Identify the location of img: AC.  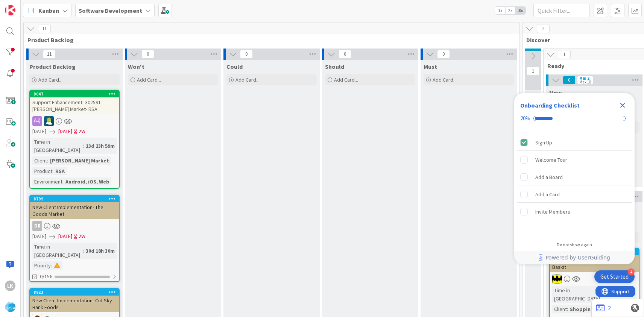
(557, 279).